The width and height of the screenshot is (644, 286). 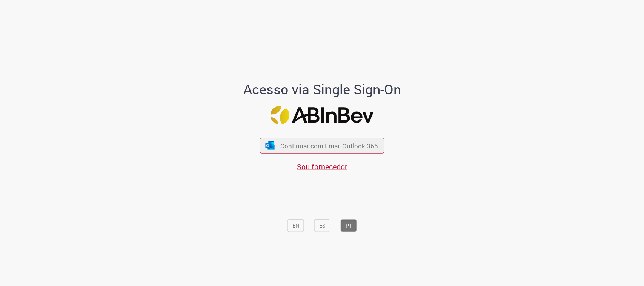 What do you see at coordinates (322, 146) in the screenshot?
I see `button: ícone Azure/Microsoft 360 Continuar com Email Outlook 365` at bounding box center [322, 146].